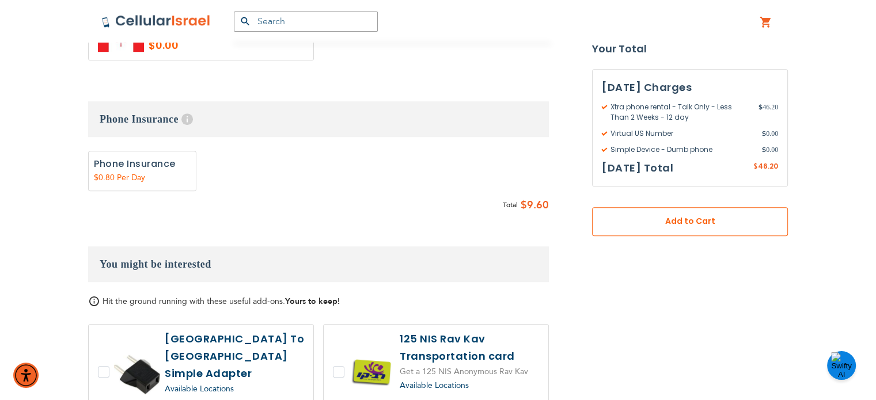 This screenshot has width=876, height=400. I want to click on strong: Your Total, so click(690, 49).